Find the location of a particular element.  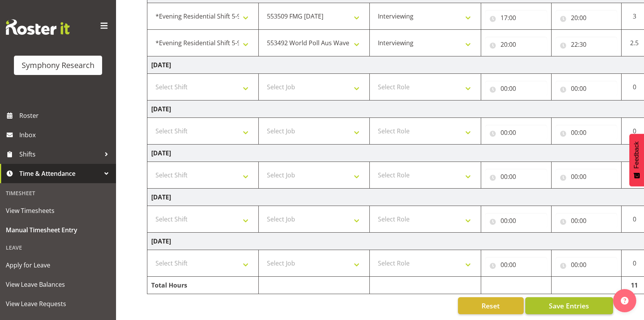

img: Rosterit website logo is located at coordinates (38, 27).